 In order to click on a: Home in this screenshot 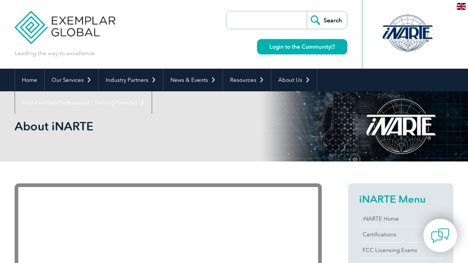, I will do `click(30, 80)`.